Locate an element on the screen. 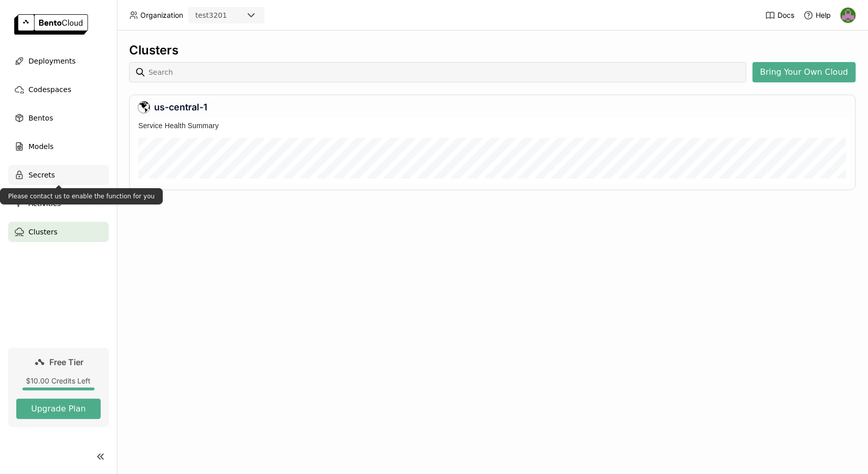 This screenshot has width=868, height=474. a: Deployments is located at coordinates (58, 61).